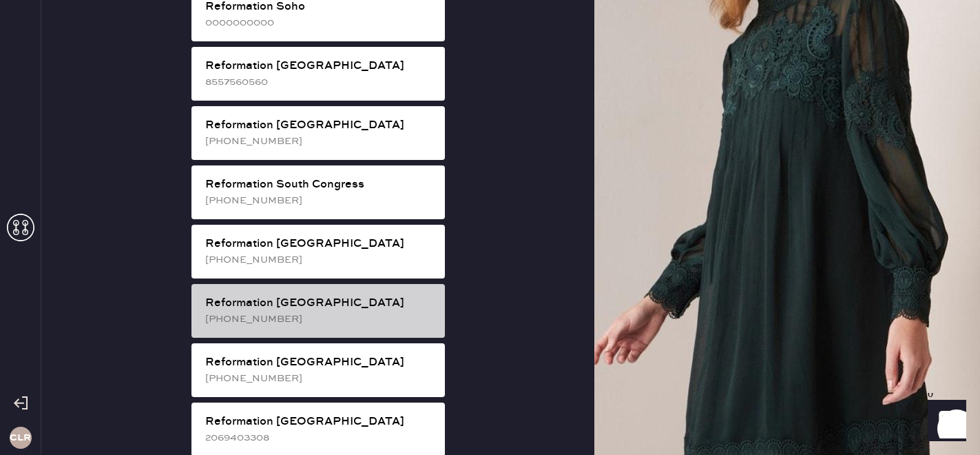  What do you see at coordinates (319, 82) in the screenshot?
I see `div: 8557560560` at bounding box center [319, 82].